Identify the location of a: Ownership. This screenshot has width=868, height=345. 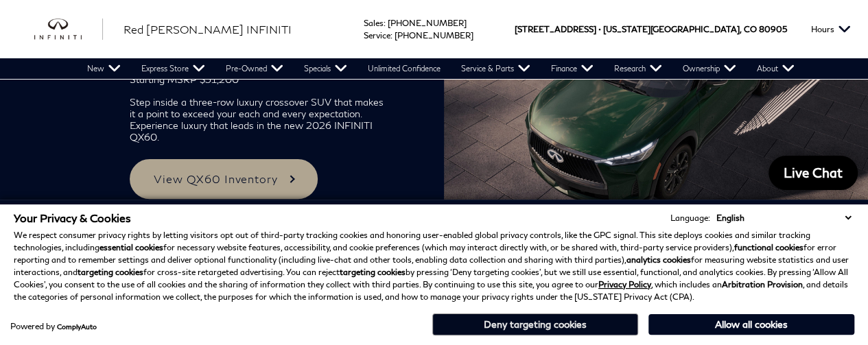
(710, 69).